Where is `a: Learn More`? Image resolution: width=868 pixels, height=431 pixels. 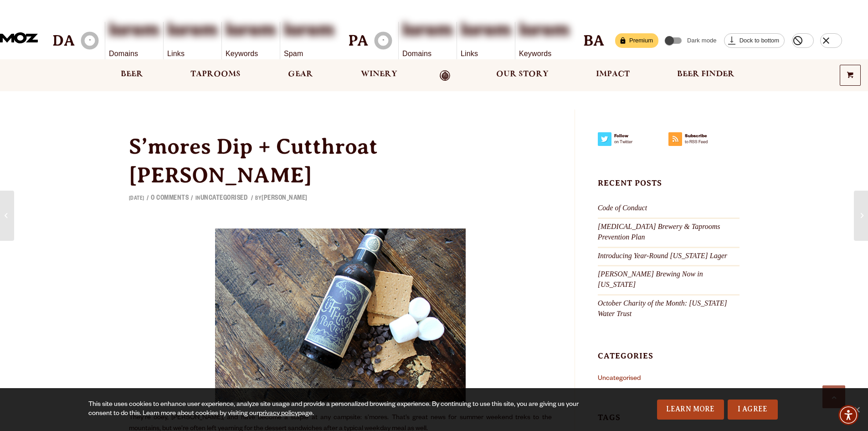
a: Learn More is located at coordinates (691, 409).